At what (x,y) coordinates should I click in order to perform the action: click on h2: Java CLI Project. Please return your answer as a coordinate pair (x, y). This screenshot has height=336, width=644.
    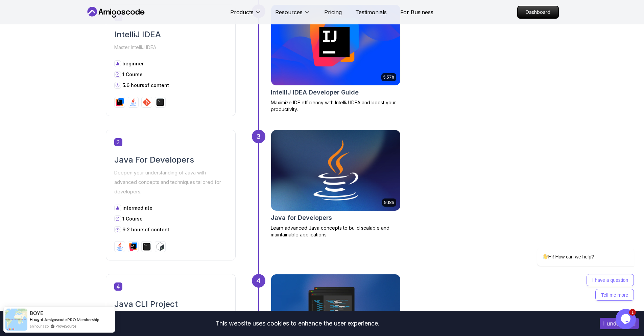
    Looking at the image, I should click on (171, 304).